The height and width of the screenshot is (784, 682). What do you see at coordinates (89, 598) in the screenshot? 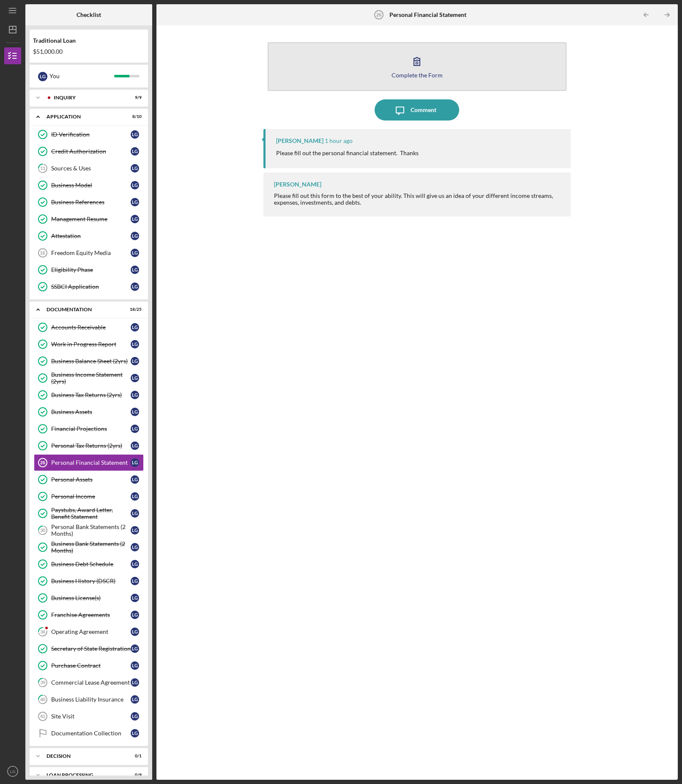
I see `a: Business License(s)LG` at bounding box center [89, 598].